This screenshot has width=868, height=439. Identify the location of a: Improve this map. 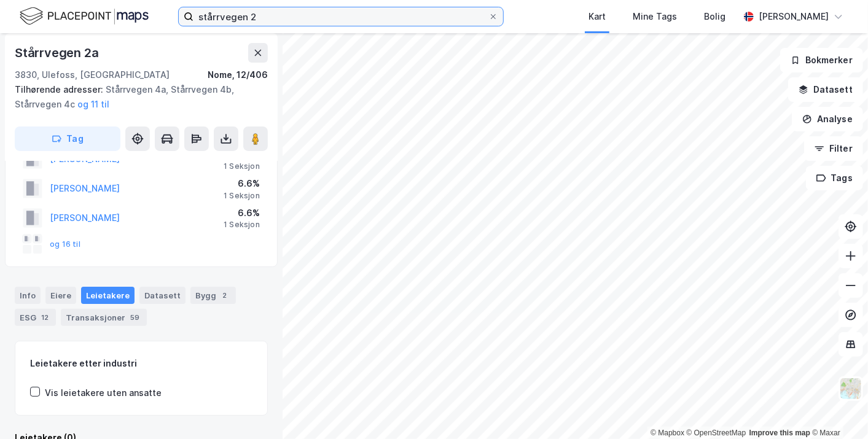
(779, 433).